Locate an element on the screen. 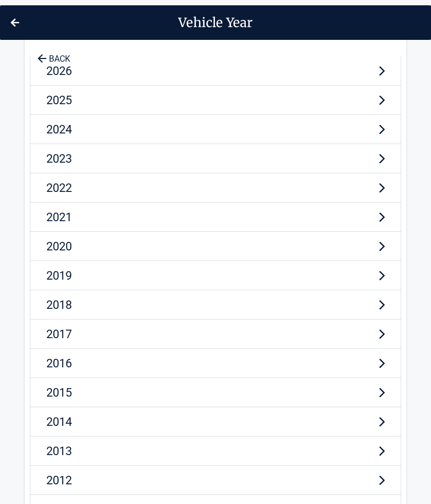 The height and width of the screenshot is (504, 431). a: 2019 is located at coordinates (215, 275).